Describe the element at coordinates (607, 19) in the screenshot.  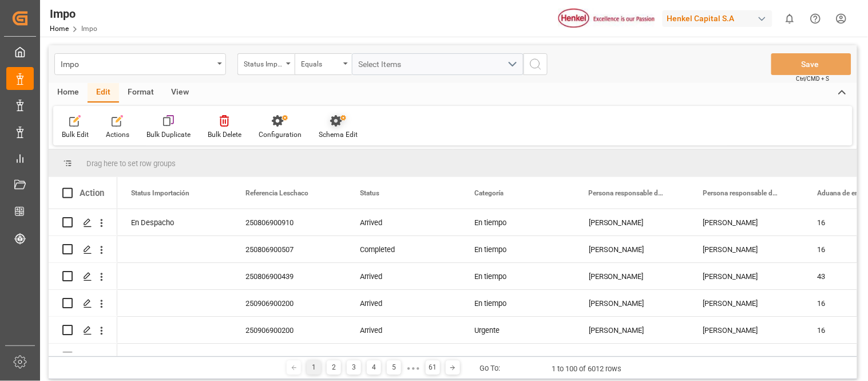
I see `img: Henkel%20logo.jpg_1689854090.jpg` at that location.